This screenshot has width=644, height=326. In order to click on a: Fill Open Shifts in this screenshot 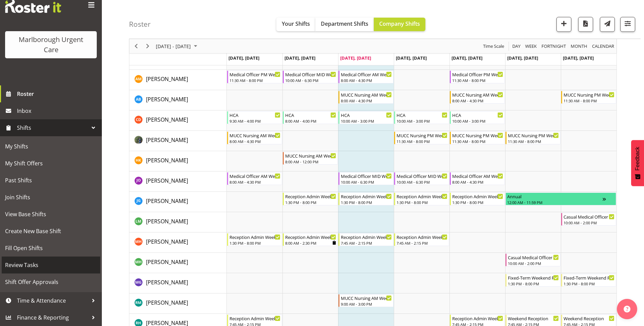, I will do `click(51, 248)`.